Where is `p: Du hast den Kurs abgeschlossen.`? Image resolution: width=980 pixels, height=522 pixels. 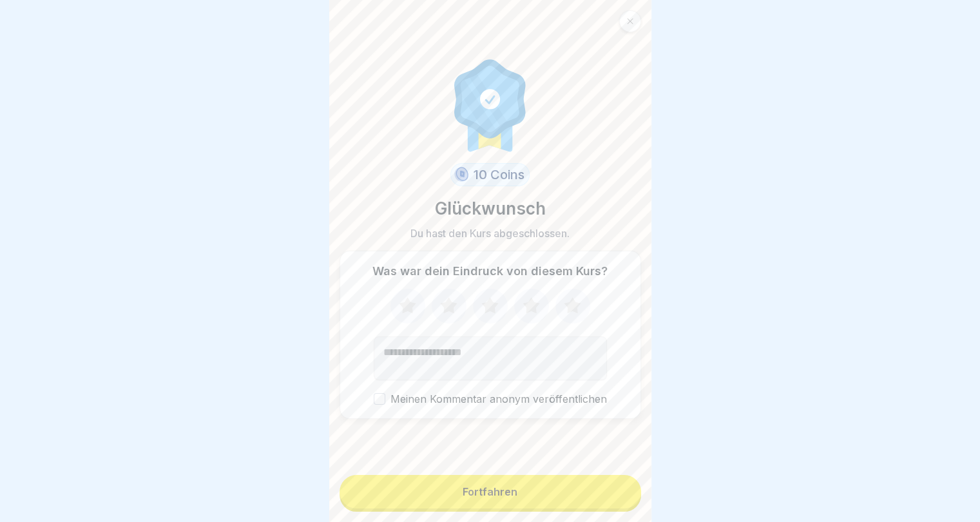
p: Du hast den Kurs abgeschlossen. is located at coordinates (490, 233).